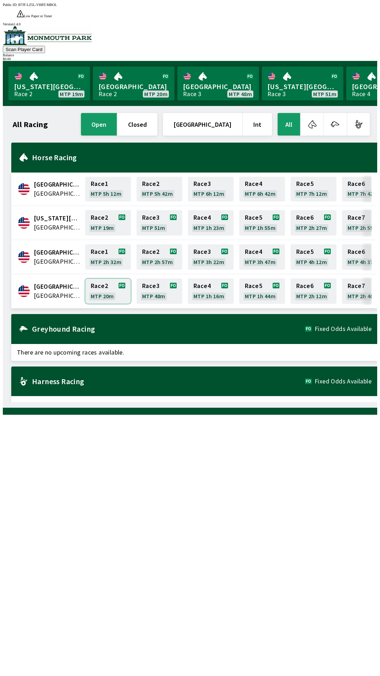  What do you see at coordinates (289, 124) in the screenshot?
I see `button: All` at bounding box center [289, 124].